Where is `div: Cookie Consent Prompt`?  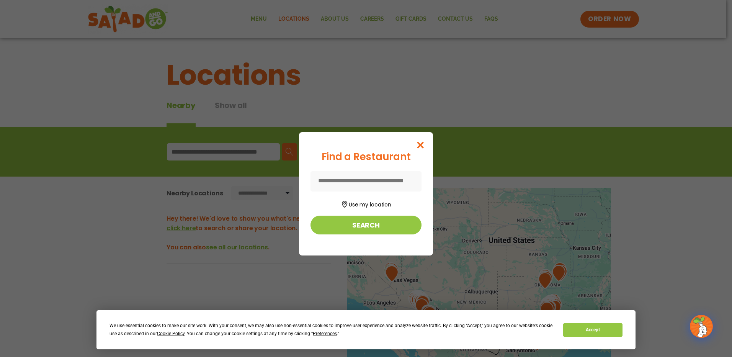 div: Cookie Consent Prompt is located at coordinates (366, 330).